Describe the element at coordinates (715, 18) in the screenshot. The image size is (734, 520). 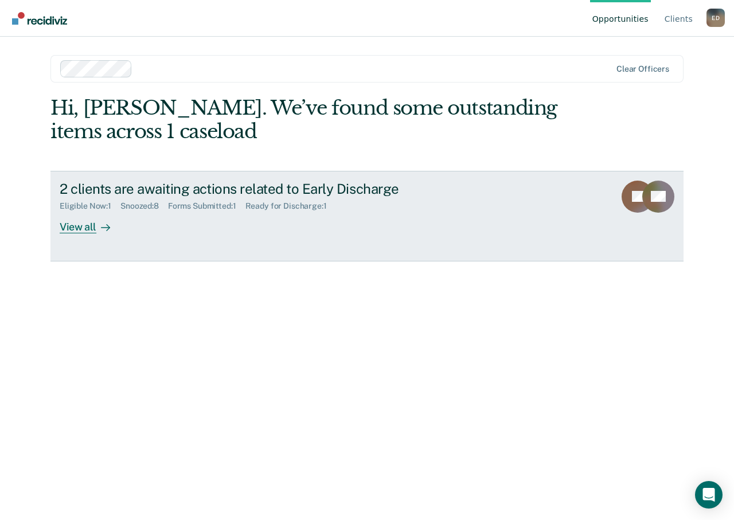
I see `button: Profile dropdown button` at that location.